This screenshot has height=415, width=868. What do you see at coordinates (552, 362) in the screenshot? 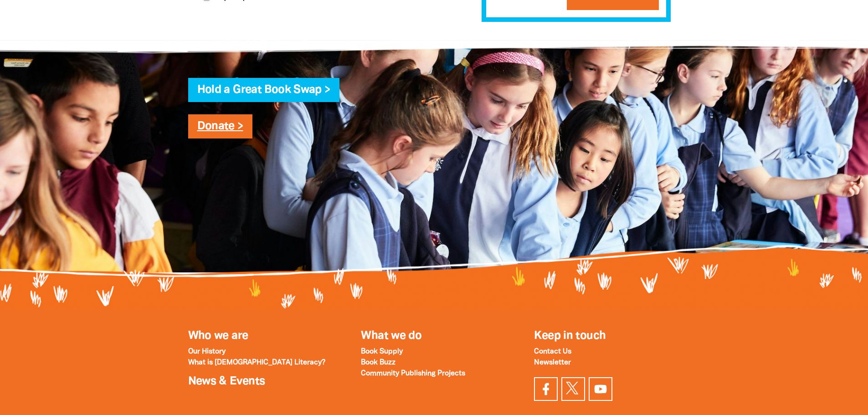
I see `strong: Newsletter` at bounding box center [552, 362].